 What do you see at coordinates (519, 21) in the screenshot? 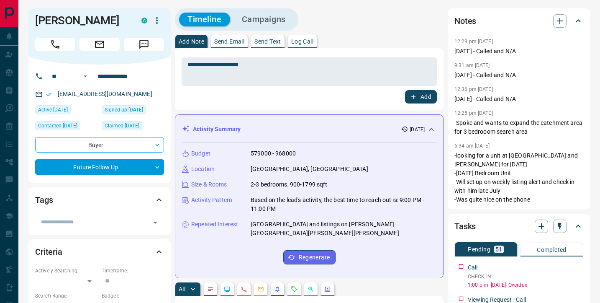
I see `div: Notes` at bounding box center [519, 21].